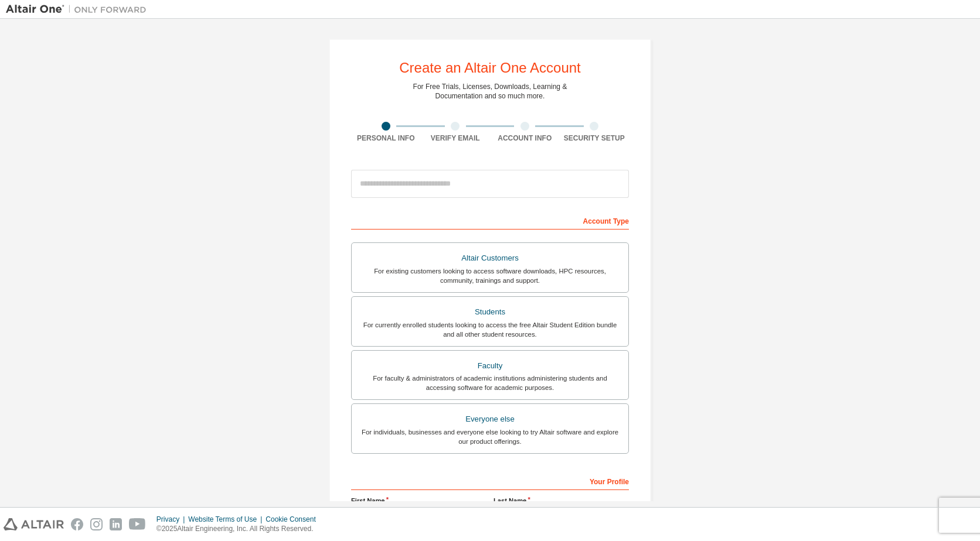 The width and height of the screenshot is (980, 541). I want to click on div: For individuals, businesses and everyone else looking to try Altair software and explore our prod..., so click(490, 437).